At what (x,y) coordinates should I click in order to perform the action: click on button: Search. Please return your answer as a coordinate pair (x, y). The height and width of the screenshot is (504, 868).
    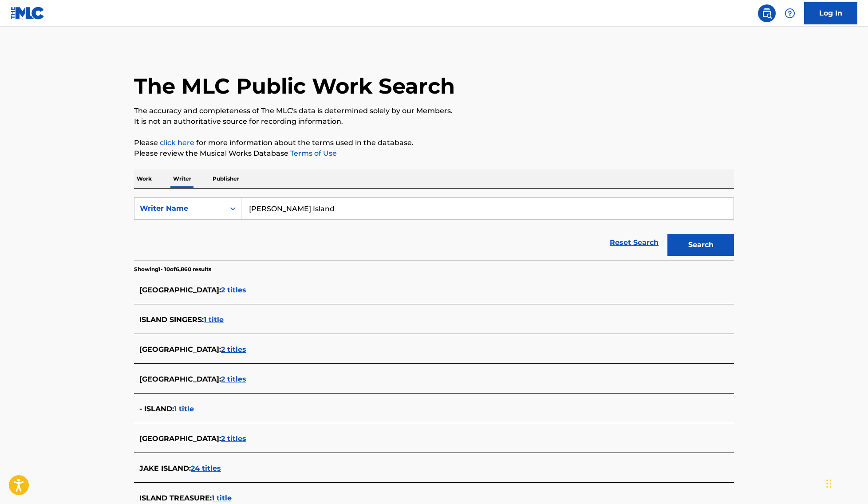
    Looking at the image, I should click on (701, 245).